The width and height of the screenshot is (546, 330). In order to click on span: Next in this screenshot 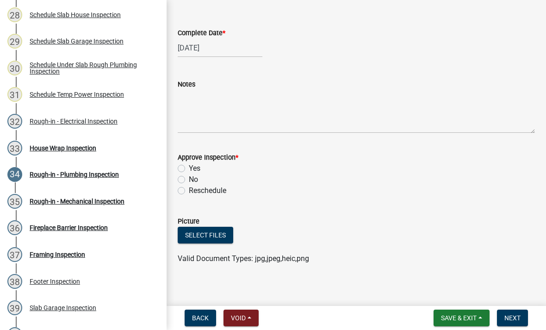, I will do `click(512, 318)`.